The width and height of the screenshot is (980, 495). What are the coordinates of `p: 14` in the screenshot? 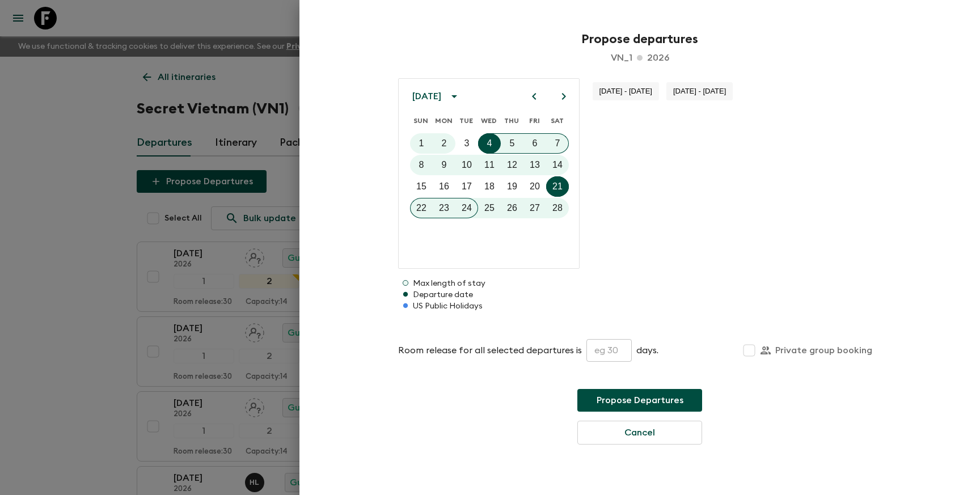 It's located at (558, 165).